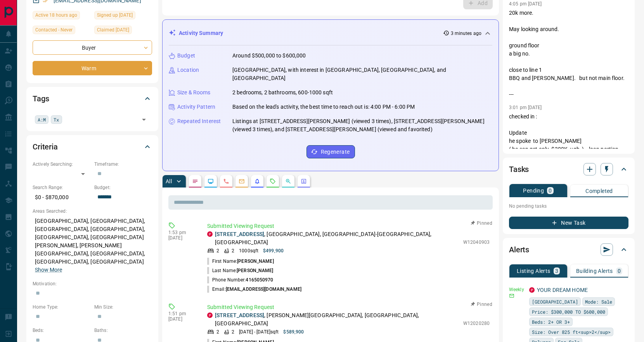 This screenshot has width=644, height=342. What do you see at coordinates (123, 187) in the screenshot?
I see `p: Budget:` at bounding box center [123, 187].